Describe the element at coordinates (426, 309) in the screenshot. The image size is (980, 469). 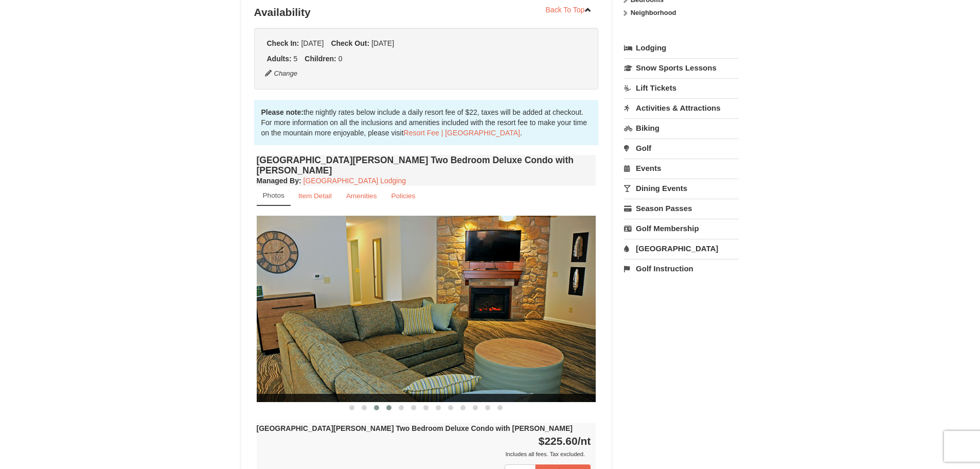
I see `img: 18876286-139-bfe9f994.jpg` at that location.